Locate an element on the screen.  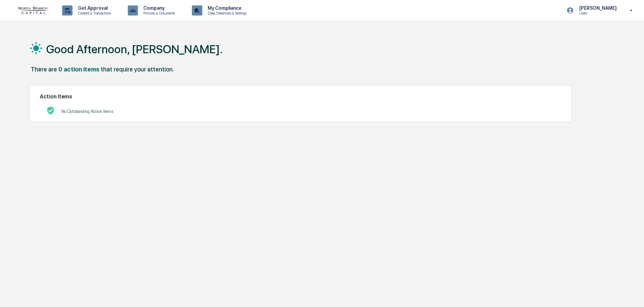
h2: Action Items is located at coordinates (300, 96).